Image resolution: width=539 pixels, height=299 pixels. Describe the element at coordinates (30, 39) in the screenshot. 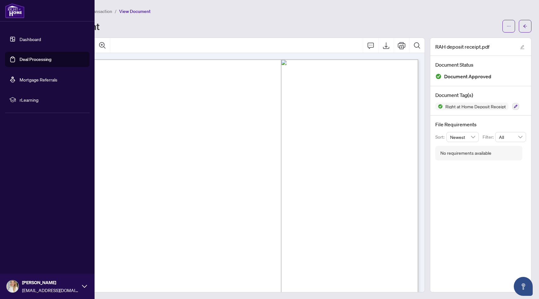

I see `a: Dashboard` at that location.